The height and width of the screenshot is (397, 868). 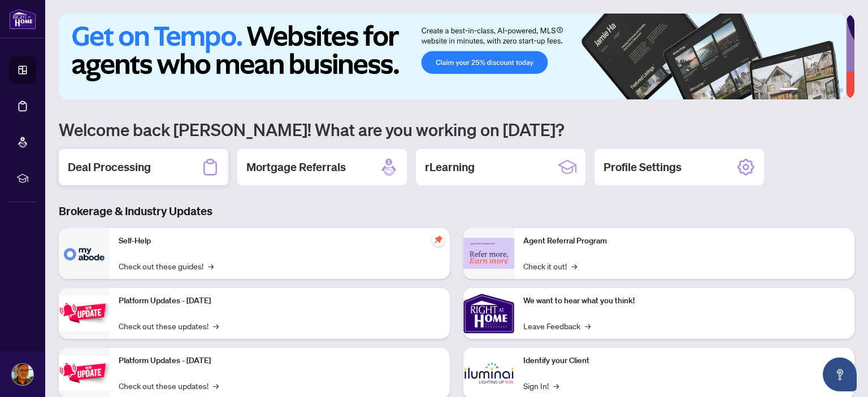 What do you see at coordinates (841, 90) in the screenshot?
I see `button: 6` at bounding box center [841, 90].